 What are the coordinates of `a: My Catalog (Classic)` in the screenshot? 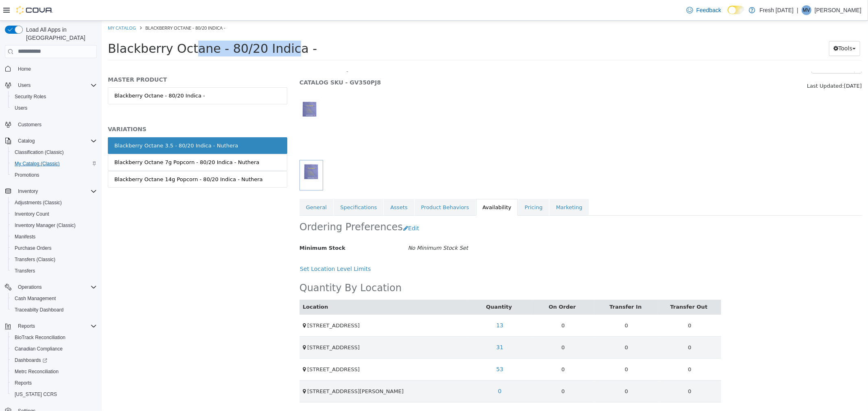 It's located at (37, 164).